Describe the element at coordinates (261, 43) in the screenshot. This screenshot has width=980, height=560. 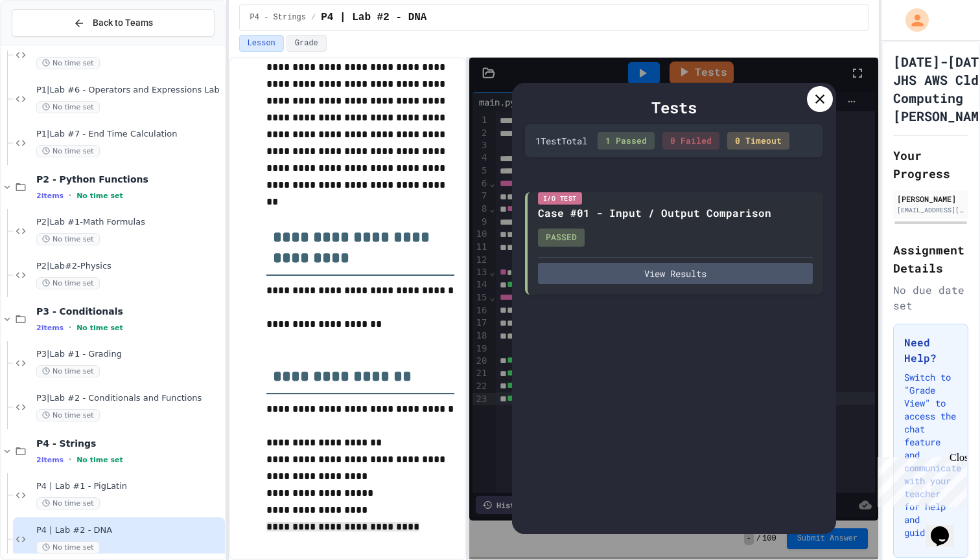
I see `button: Lesson` at that location.